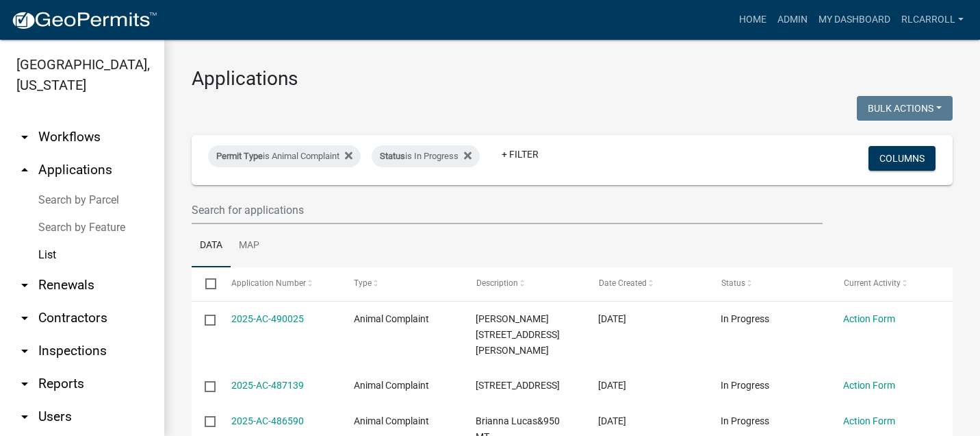 Image resolution: width=980 pixels, height=436 pixels. I want to click on a: 2025-AC-487139, so click(267, 385).